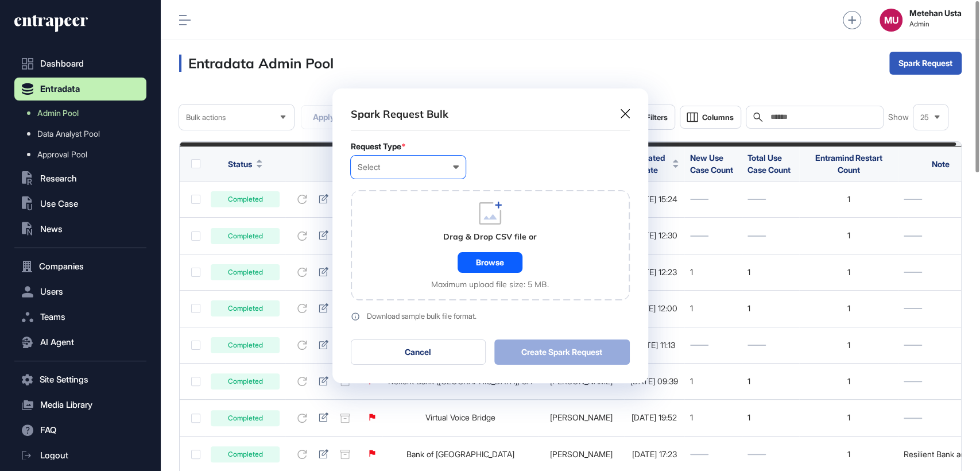 This screenshot has width=980, height=471. I want to click on div: Download sample bulk file format., so click(422, 316).